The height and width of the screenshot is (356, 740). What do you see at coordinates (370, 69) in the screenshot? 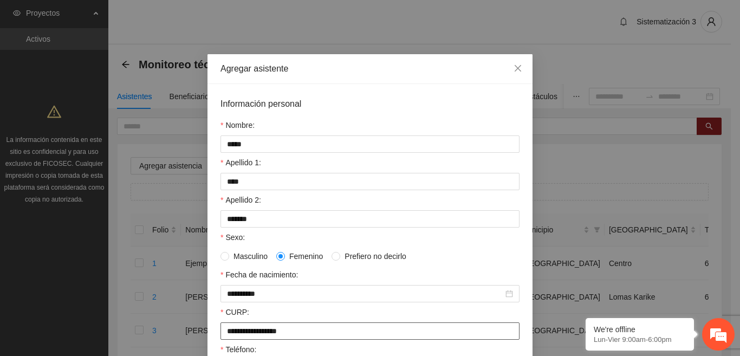
I see `div: Agregar asistente` at bounding box center [370, 69].